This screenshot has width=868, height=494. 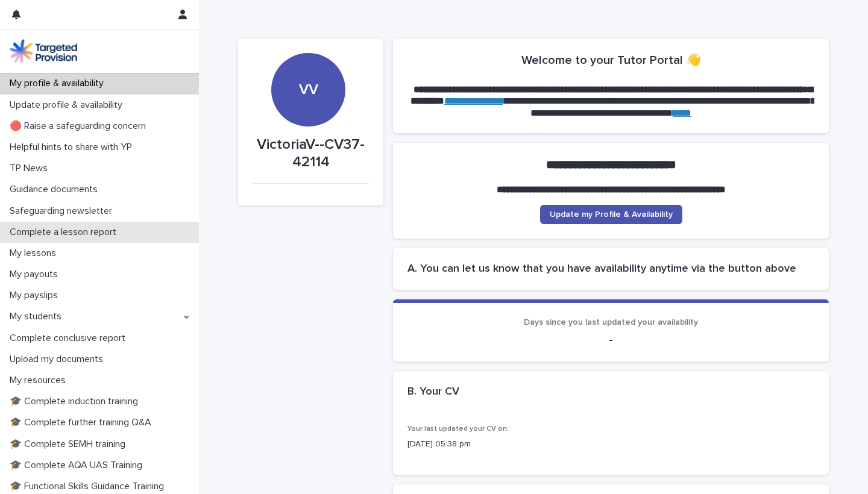 What do you see at coordinates (610, 269) in the screenshot?
I see `h2: A. You can let us know that you have availability anytime via the button above` at bounding box center [610, 269].